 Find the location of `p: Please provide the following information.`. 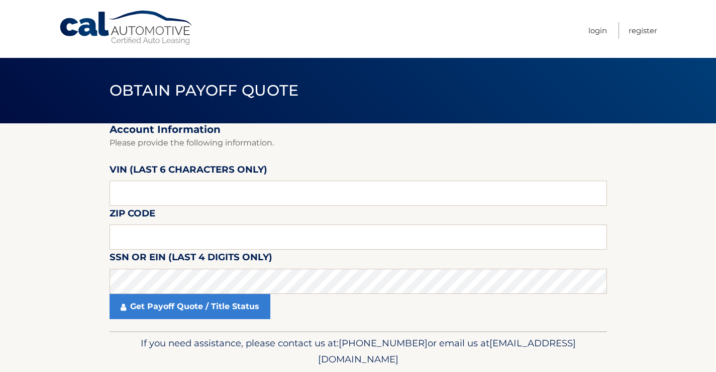

p: Please provide the following information. is located at coordinates (358, 143).